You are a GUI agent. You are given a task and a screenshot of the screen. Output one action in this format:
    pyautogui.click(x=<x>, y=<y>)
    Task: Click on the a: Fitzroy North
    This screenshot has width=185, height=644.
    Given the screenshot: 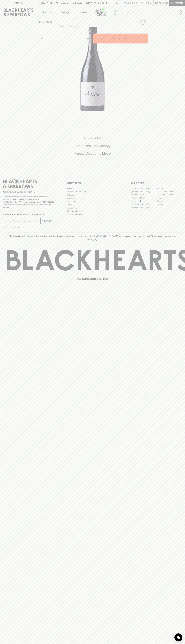 What is the action you would take?
    pyautogui.click(x=144, y=201)
    